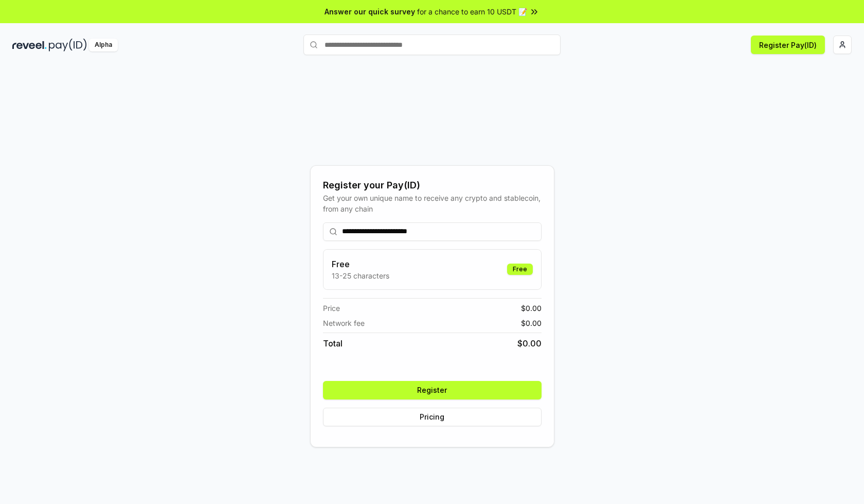 The width and height of the screenshot is (864, 504). I want to click on span: for a chance to earn 10 USDT 📝, so click(472, 11).